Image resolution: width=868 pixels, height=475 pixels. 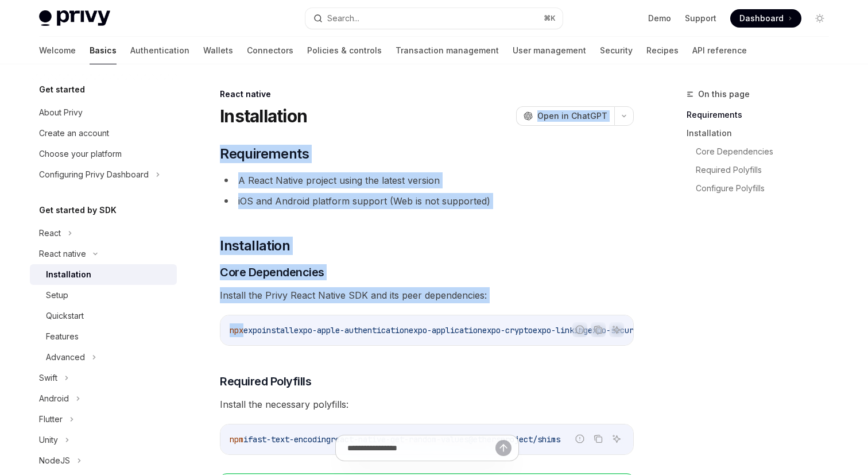 What do you see at coordinates (69, 275) in the screenshot?
I see `div: Installation` at bounding box center [69, 275].